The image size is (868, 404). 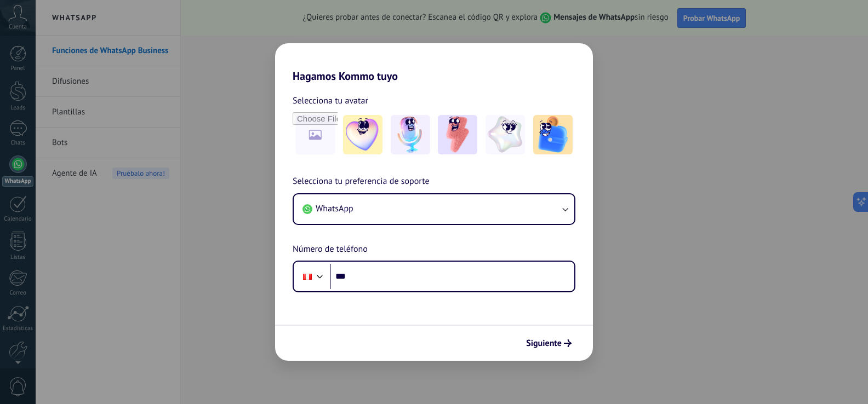 What do you see at coordinates (410, 135) in the screenshot?
I see `img: -2.jpeg` at bounding box center [410, 135].